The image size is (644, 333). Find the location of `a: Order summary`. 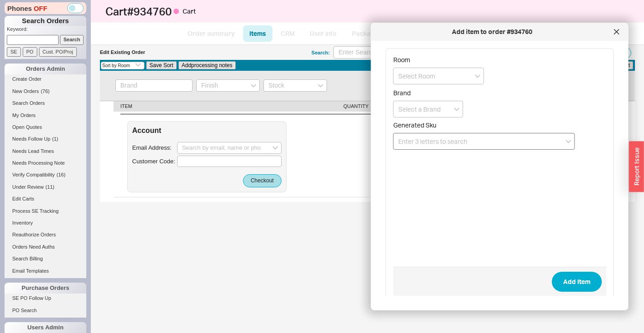

a: Order summary is located at coordinates (211, 34).